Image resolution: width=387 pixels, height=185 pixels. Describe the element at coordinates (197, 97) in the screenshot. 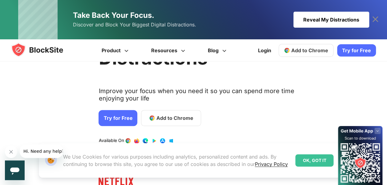

I see `text: Improve your focus when you need it so you can spend more time enjoying your life` at that location.